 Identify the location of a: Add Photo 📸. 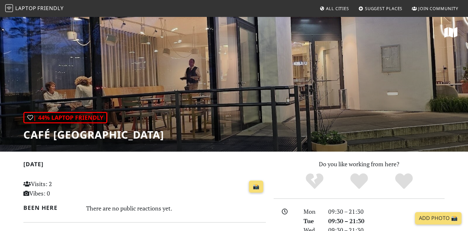
(438, 218).